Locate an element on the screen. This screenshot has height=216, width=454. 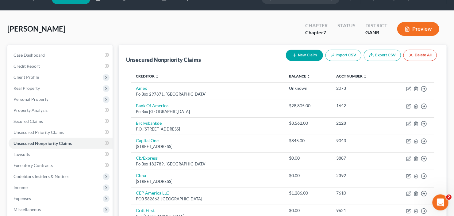
div: 2073 is located at coordinates (360, 88).